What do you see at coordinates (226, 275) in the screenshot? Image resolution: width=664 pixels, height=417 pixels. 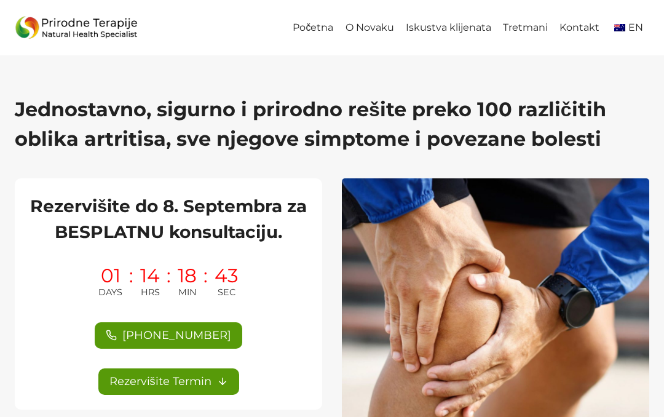 I see `span: 43` at bounding box center [226, 275].